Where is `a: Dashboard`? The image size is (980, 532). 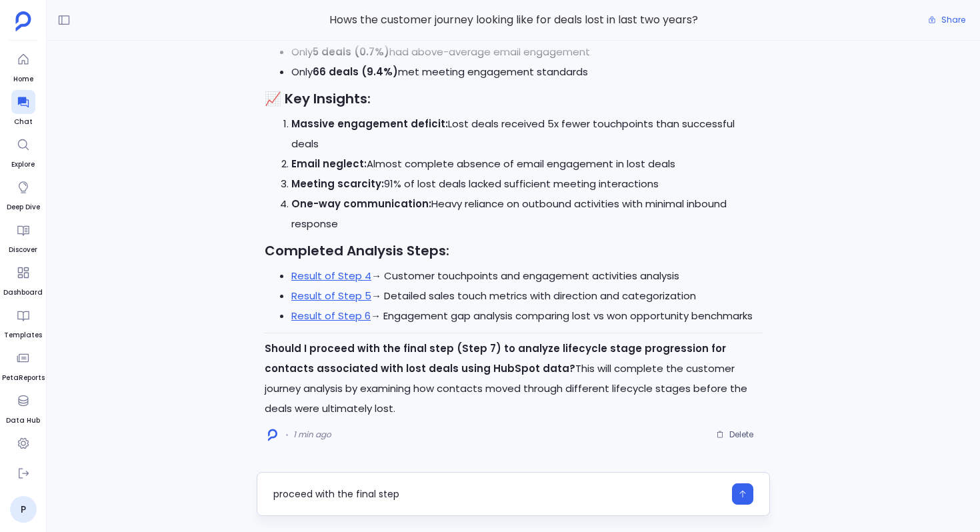 a: Dashboard is located at coordinates (22, 279).